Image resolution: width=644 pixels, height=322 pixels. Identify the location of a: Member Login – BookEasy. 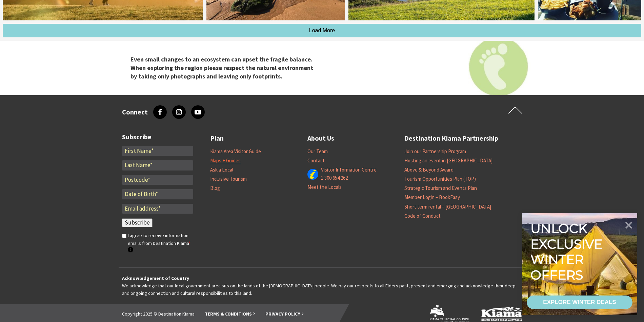
(432, 197).